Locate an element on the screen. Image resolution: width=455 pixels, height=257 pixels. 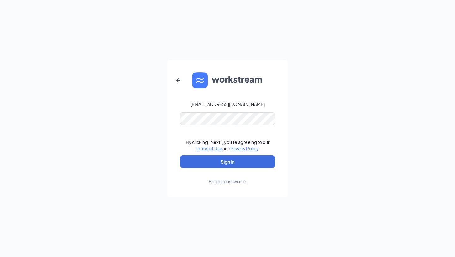
svg: ArrowLeftNew is located at coordinates (178, 80).